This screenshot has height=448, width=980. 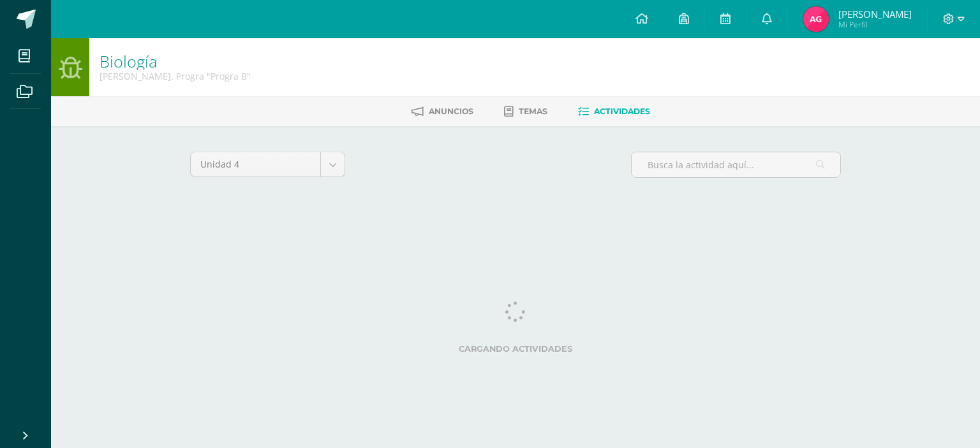 What do you see at coordinates (255, 165) in the screenshot?
I see `span: Unidad 4` at bounding box center [255, 165].